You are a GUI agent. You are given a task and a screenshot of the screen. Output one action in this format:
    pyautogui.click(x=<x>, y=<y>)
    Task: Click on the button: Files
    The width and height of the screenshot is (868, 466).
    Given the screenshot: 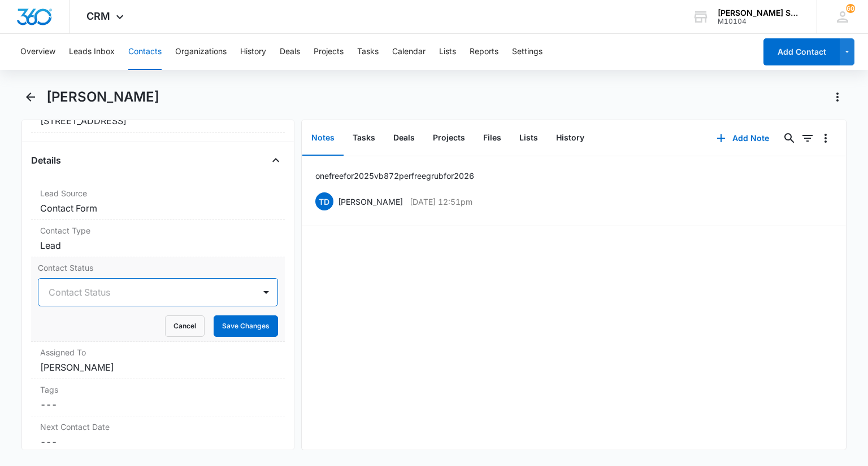 What is the action you would take?
    pyautogui.click(x=492, y=138)
    